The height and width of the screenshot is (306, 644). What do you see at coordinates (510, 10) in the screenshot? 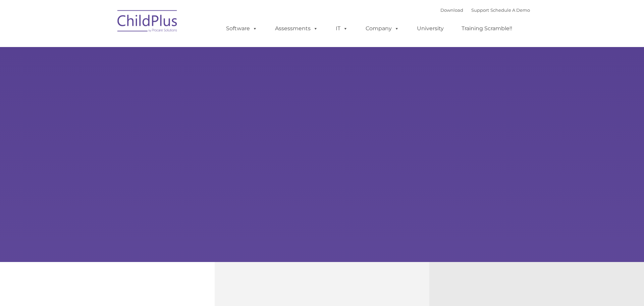
I see `a: Schedule A Demo` at bounding box center [510, 10].